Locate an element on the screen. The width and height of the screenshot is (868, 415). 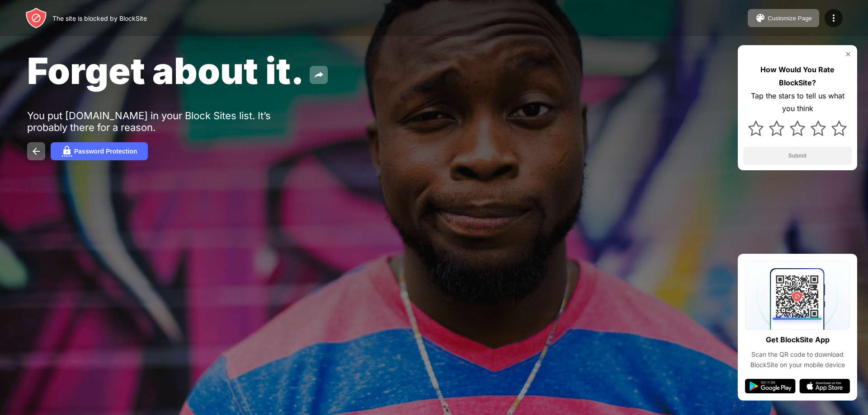
div: Get BlockSite App is located at coordinates (798, 340).